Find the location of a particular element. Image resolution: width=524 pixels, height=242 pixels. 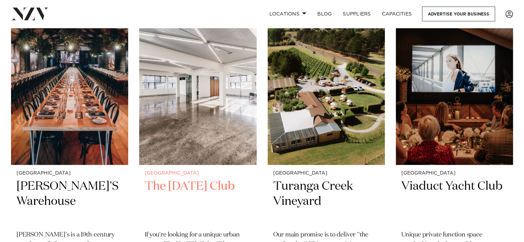

a: Capacities is located at coordinates (397, 14).